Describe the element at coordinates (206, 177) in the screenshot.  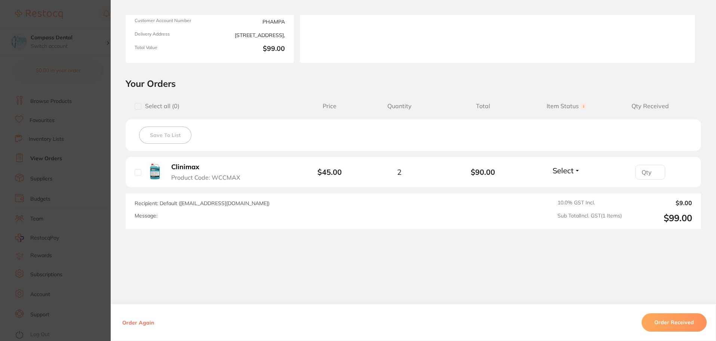
I see `span: Product Code: WCCMAX` at that location.